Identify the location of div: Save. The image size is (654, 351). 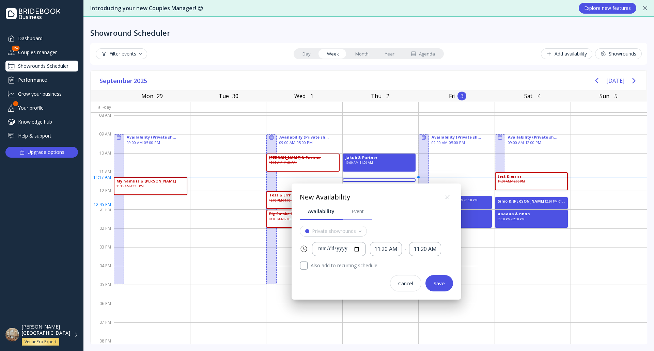
(439, 283).